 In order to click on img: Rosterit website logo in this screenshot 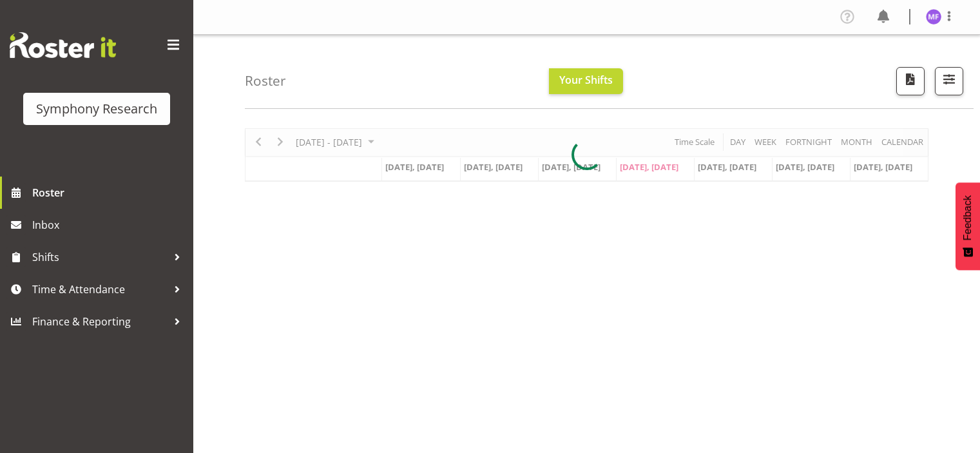, I will do `click(62, 45)`.